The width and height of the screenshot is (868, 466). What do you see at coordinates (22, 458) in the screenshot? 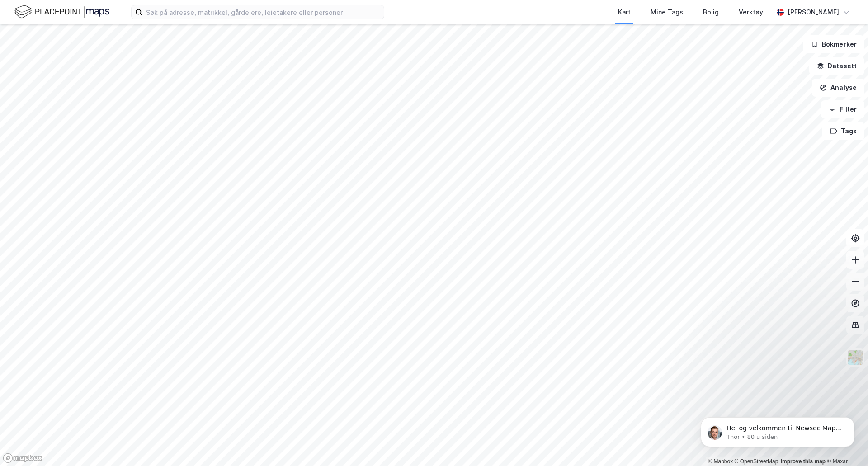
I see `a: Mapbox homepage` at bounding box center [22, 458].